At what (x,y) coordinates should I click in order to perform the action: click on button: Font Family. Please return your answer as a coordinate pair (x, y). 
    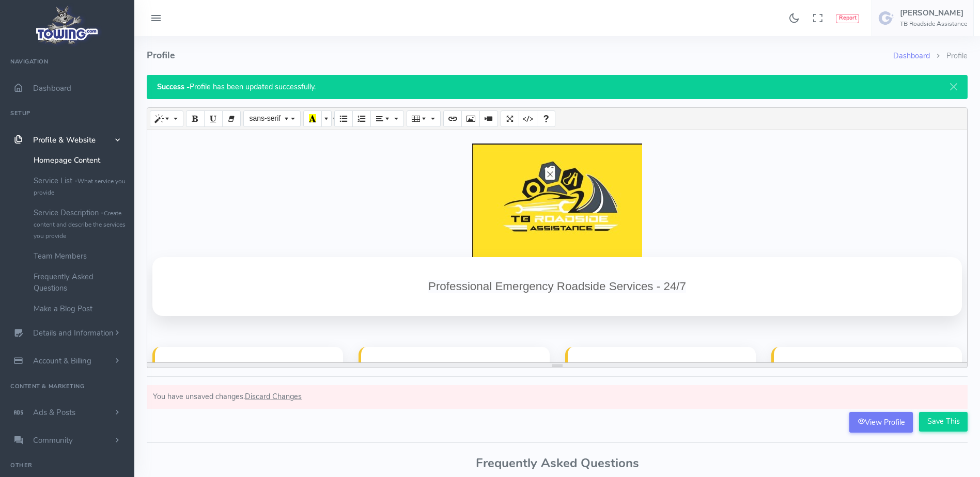
    Looking at the image, I should click on (271, 119).